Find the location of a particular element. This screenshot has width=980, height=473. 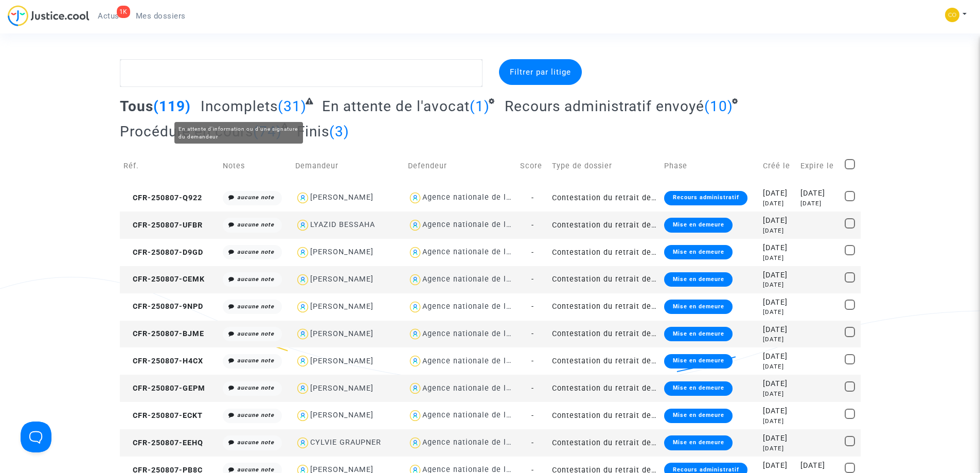

td: Expire le is located at coordinates (819, 166).